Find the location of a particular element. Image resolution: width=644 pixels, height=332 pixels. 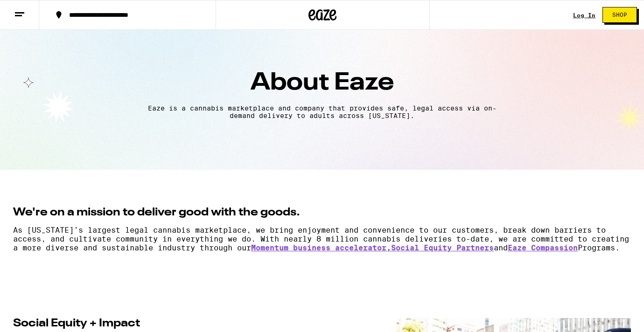

a: Social Equity Partners is located at coordinates (442, 248).